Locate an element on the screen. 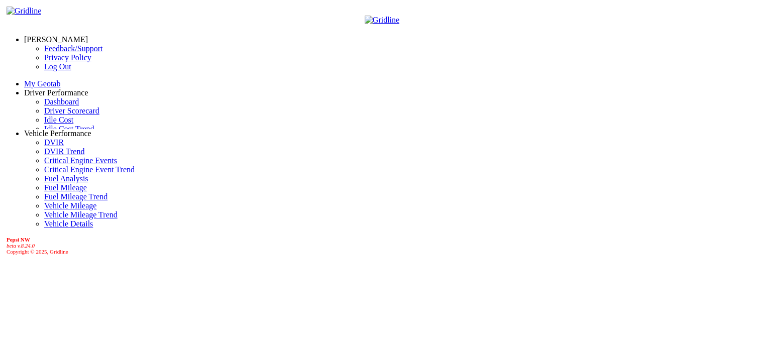 The width and height of the screenshot is (764, 349). a: Vehicle Mileage is located at coordinates (70, 205).